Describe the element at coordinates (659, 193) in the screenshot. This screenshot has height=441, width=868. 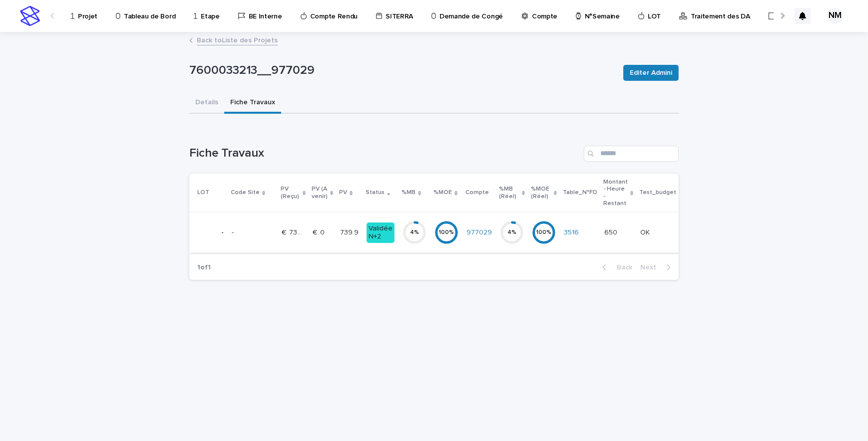
I see `p: Test_budget` at that location.